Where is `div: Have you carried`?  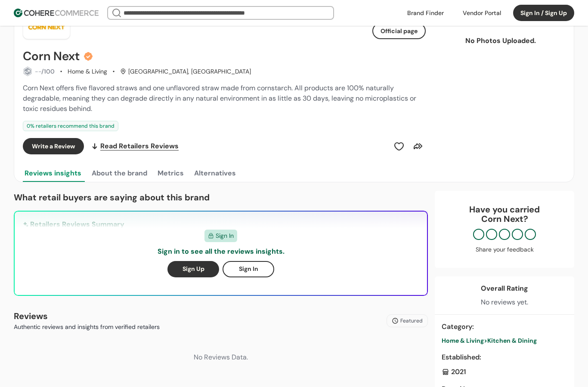 div: Have you carried is located at coordinates (505, 214).